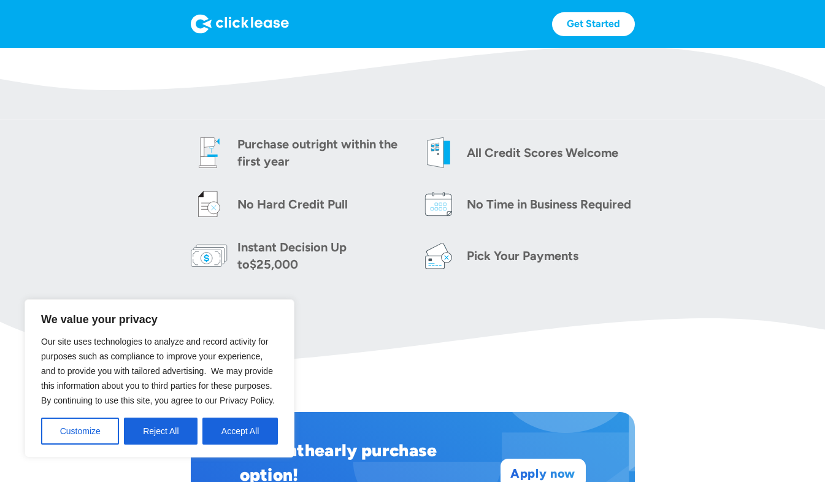 Image resolution: width=825 pixels, height=482 pixels. What do you see at coordinates (161, 431) in the screenshot?
I see `button: Reject All` at bounding box center [161, 431].